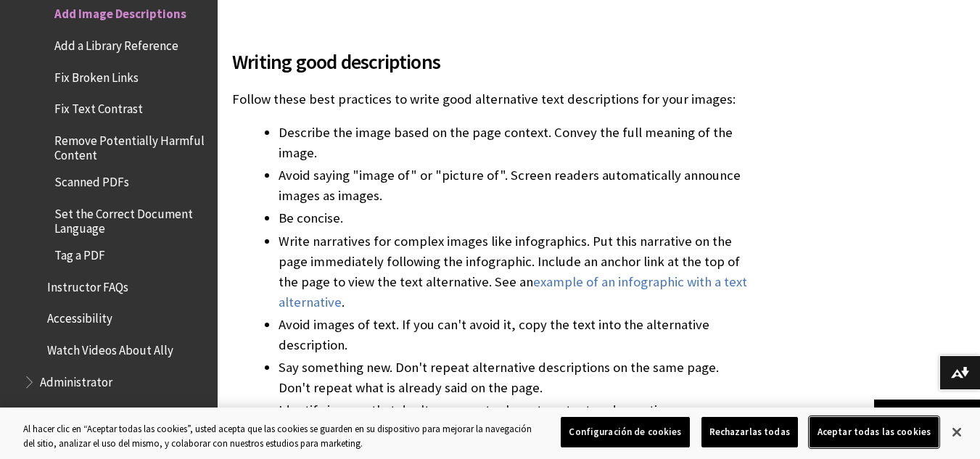 The image size is (980, 459). Describe the element at coordinates (77, 411) in the screenshot. I see `span: Ally for Websites` at that location.